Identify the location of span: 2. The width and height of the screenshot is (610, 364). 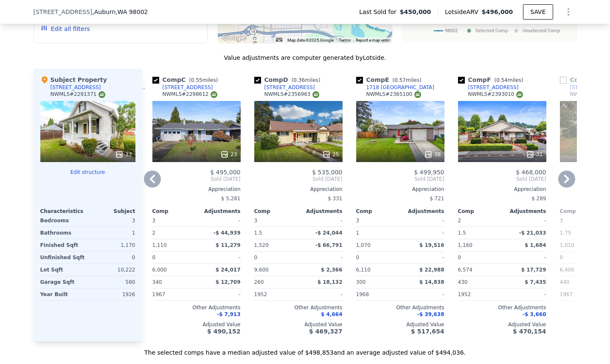
(460, 221).